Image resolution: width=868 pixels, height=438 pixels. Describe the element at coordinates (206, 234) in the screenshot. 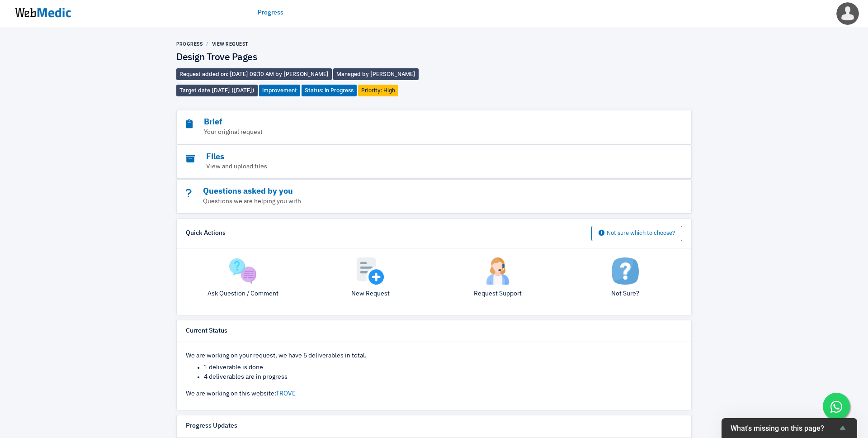

I see `h6: Quick Actions` at that location.